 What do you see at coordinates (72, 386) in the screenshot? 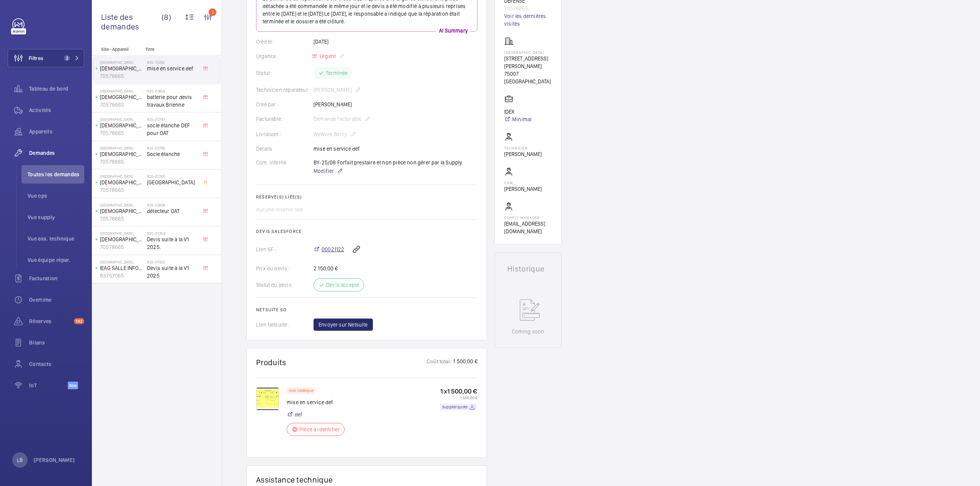
I see `span: Beta` at bounding box center [72, 386].